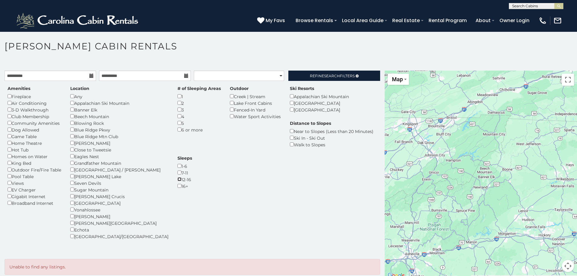 This screenshot has height=276, width=577. Describe the element at coordinates (272, 21) in the screenshot. I see `a: My Favs` at that location.